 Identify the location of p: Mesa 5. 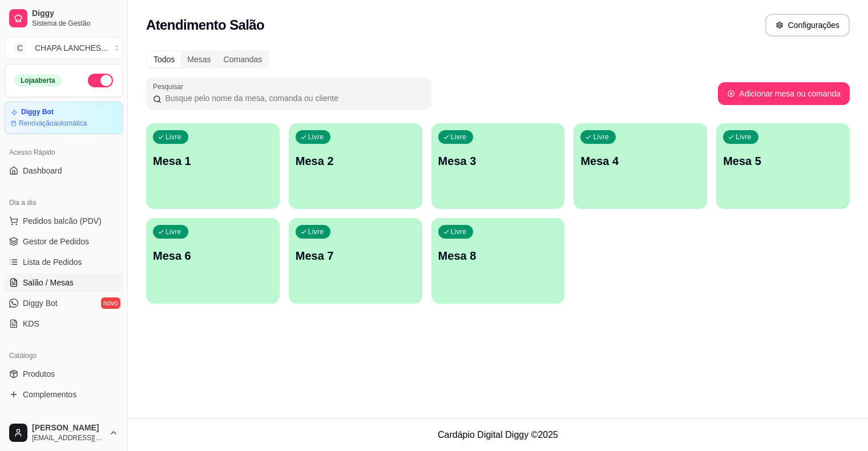
(783, 161).